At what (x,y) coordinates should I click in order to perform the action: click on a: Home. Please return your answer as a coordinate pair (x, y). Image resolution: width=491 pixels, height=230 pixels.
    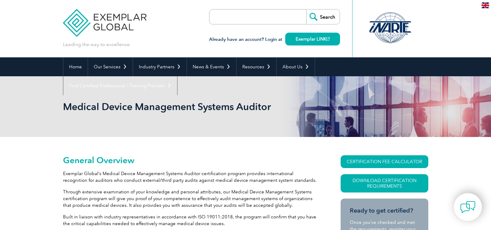
    Looking at the image, I should click on (76, 67).